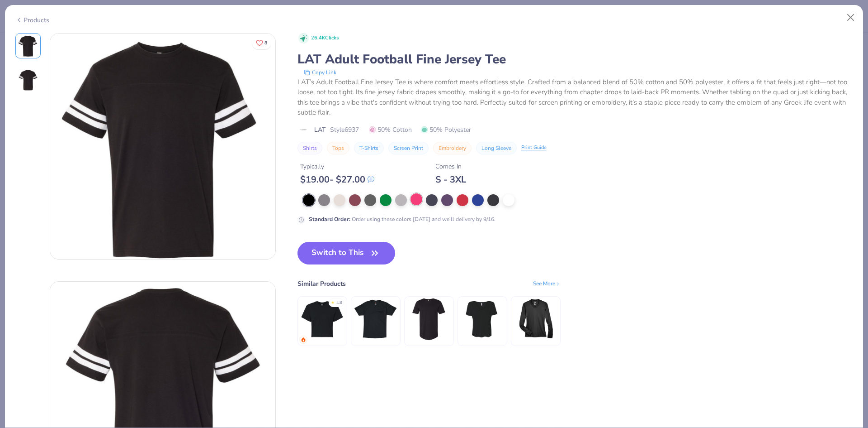 The image size is (868, 428). I want to click on div: LAT’s Adult Football Fine Jersey Tee is where comfort meets effortless style. Crafted from a bala..., so click(575, 98).